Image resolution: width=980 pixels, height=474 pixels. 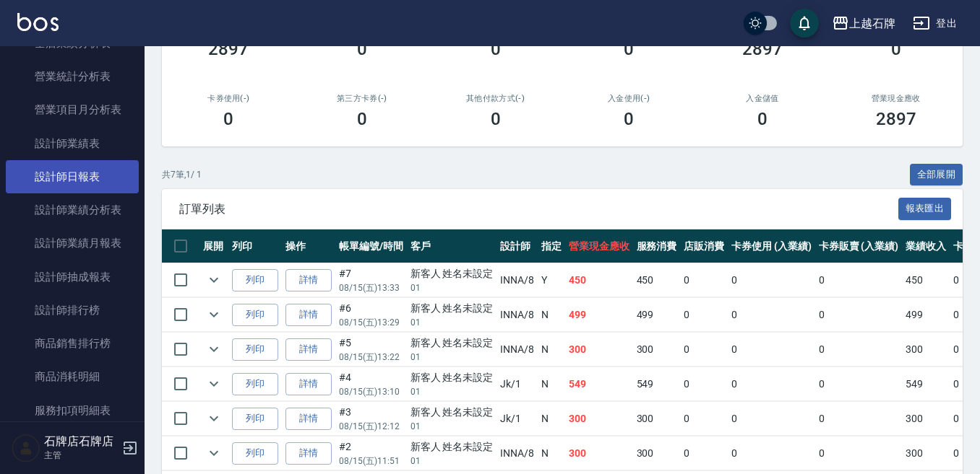 I want to click on th: 列印, so click(x=255, y=247).